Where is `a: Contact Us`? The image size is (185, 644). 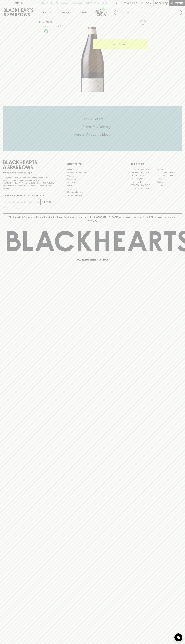 a: Contact Us is located at coordinates (92, 179).